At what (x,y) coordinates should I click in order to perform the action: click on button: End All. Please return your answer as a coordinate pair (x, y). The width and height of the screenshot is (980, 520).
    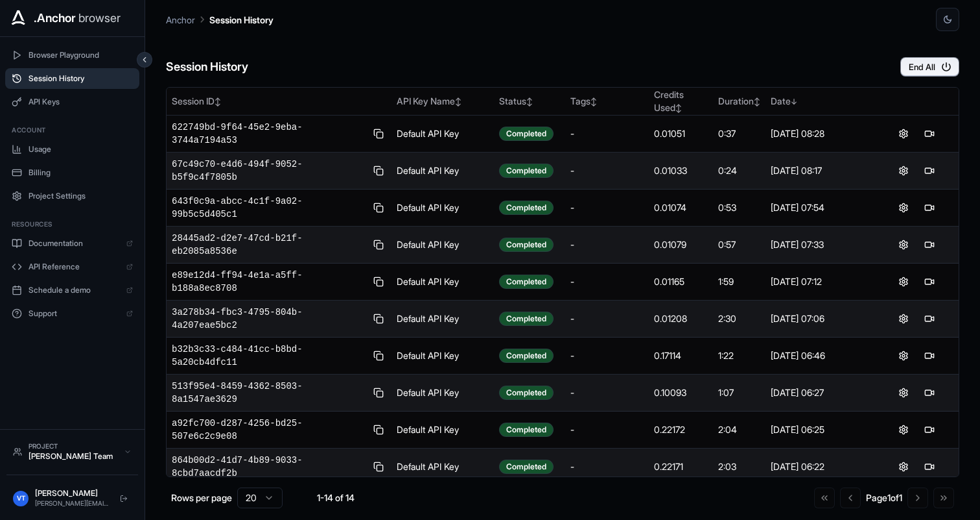
    Looking at the image, I should click on (930, 67).